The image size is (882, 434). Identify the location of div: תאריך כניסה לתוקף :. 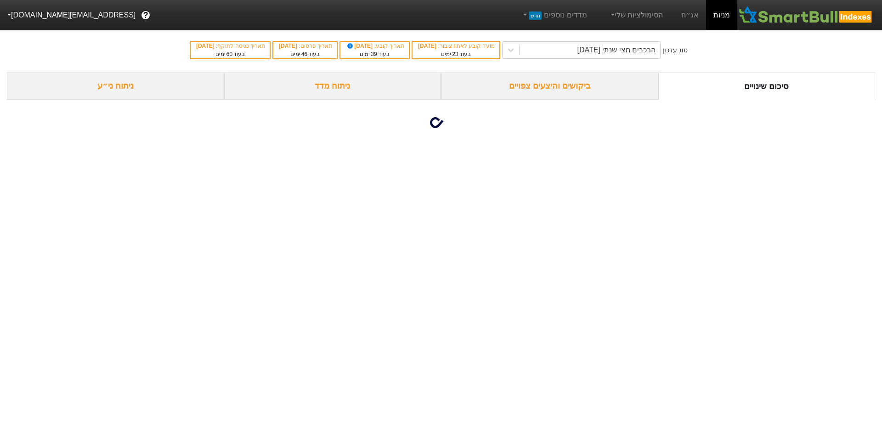
(230, 46).